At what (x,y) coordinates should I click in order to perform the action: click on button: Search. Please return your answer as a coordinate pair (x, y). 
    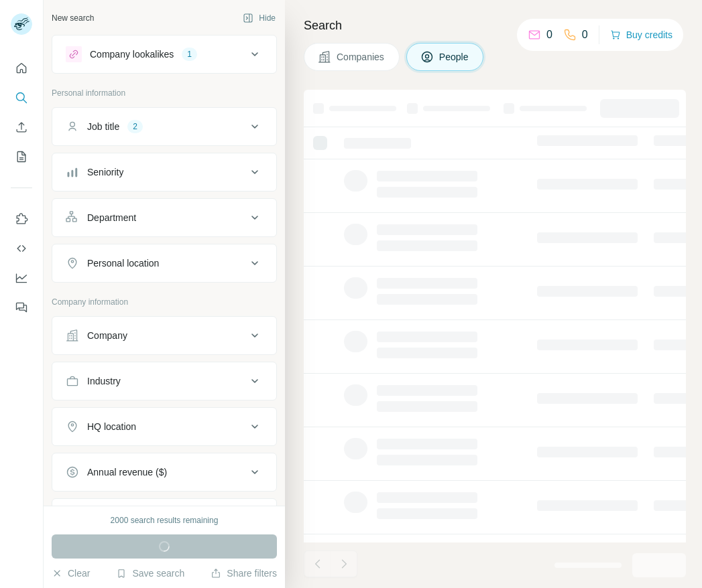
    Looking at the image, I should click on (22, 98).